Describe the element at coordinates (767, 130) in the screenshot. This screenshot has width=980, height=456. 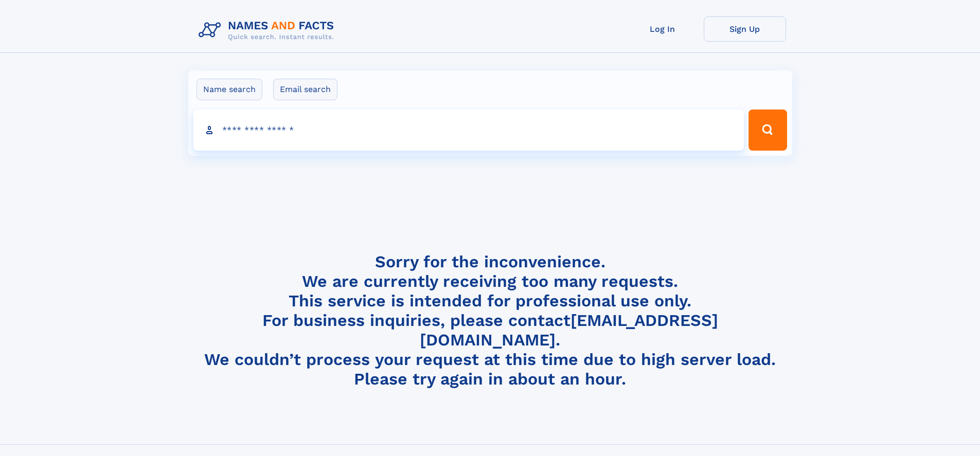
I see `button: Search Button` at that location.